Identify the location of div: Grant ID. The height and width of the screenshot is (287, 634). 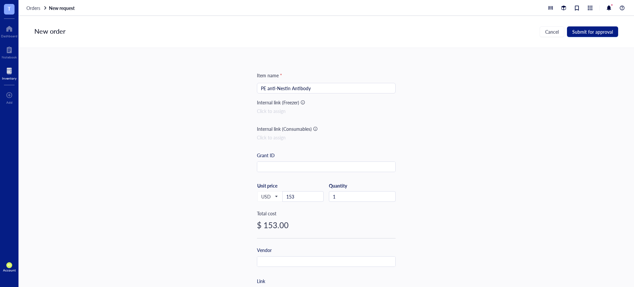
(266, 155).